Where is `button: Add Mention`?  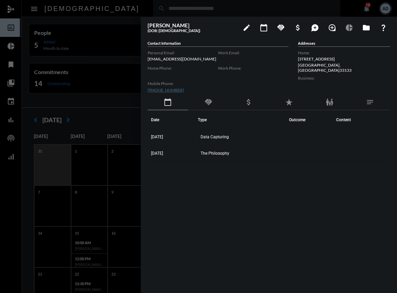
button: Add Mention is located at coordinates (315, 27).